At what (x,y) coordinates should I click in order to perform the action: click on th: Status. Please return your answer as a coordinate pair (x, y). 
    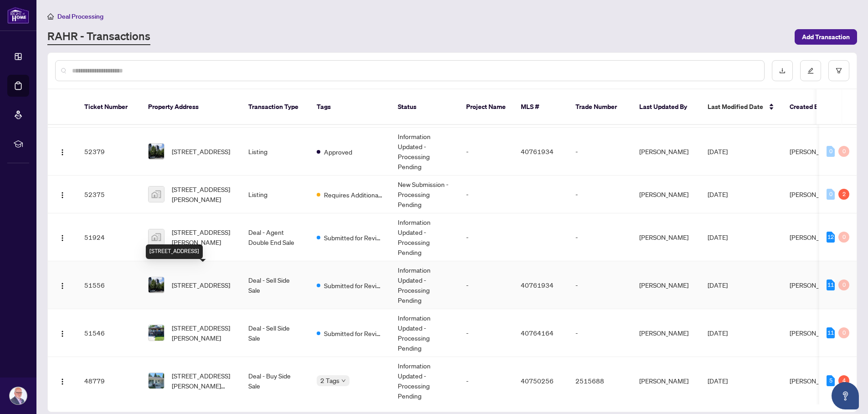
    Looking at the image, I should click on (425, 107).